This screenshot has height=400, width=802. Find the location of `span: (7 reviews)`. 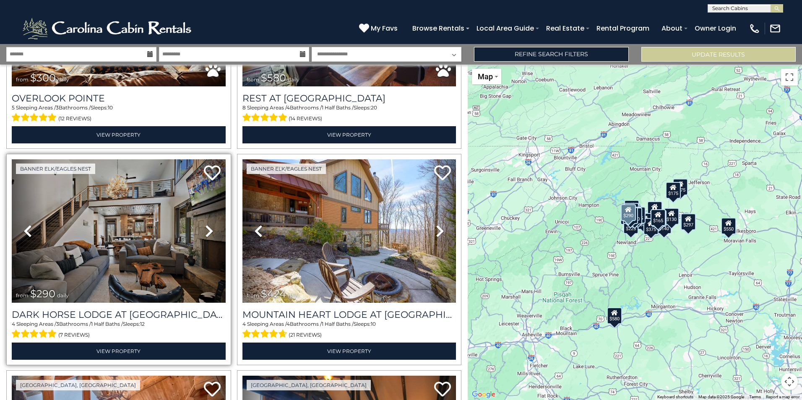

span: (7 reviews) is located at coordinates (74, 335).